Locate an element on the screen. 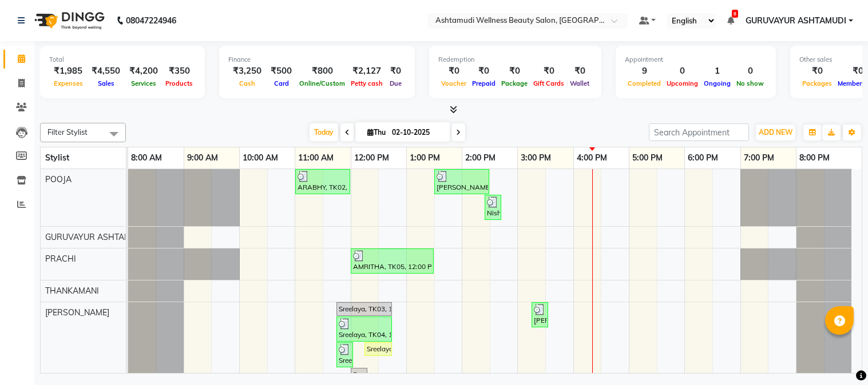 The image size is (868, 385). span: Gift Cards is located at coordinates (549, 83).